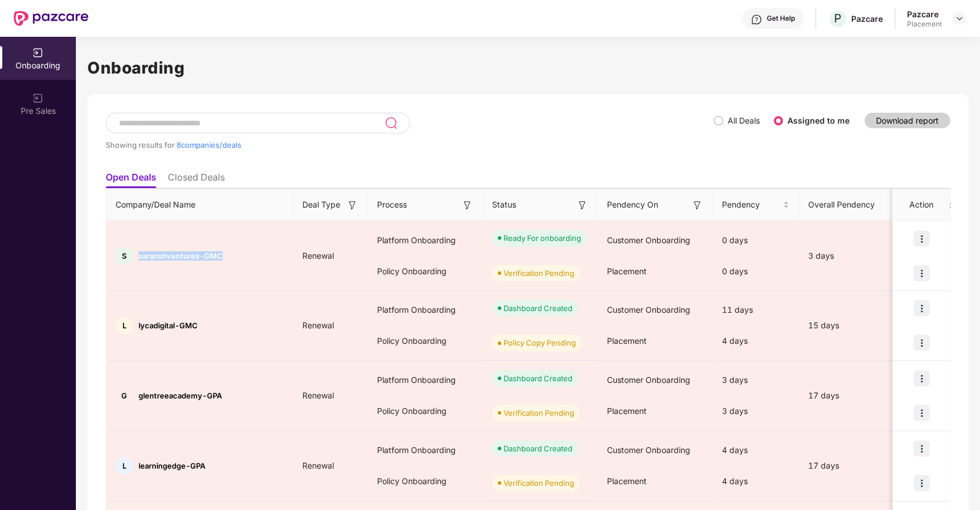 Image resolution: width=980 pixels, height=510 pixels. Describe the element at coordinates (751, 205) in the screenshot. I see `span: Pendency` at that location.